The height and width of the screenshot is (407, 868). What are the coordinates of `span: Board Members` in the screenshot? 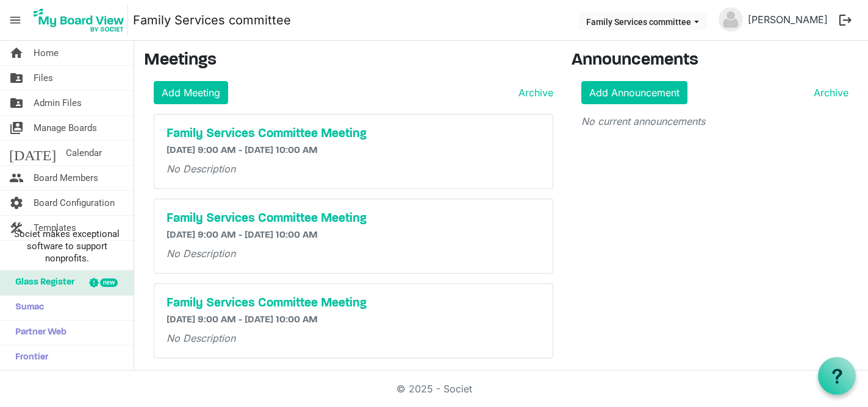 It's located at (66, 178).